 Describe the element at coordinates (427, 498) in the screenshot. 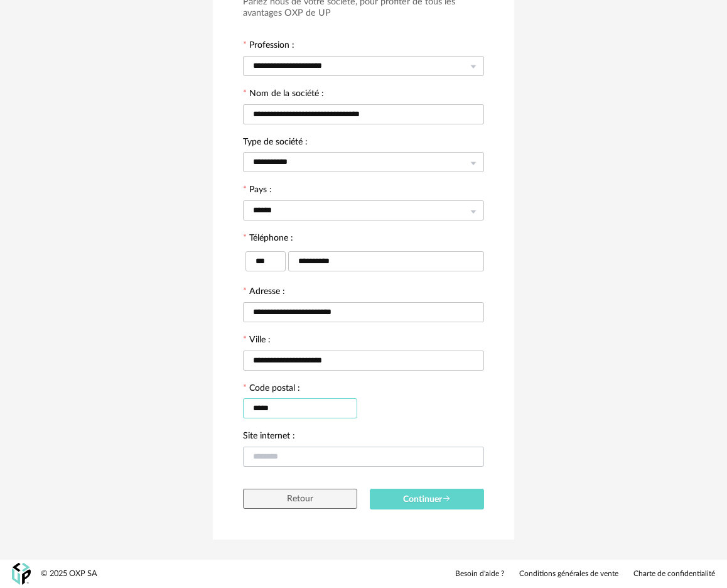

I see `button: Continuer` at that location.